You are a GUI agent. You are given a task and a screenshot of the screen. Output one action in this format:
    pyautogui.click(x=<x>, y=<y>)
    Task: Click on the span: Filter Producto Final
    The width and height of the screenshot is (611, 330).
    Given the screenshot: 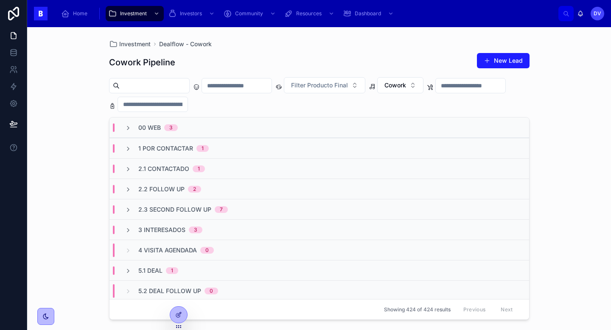 What is the action you would take?
    pyautogui.click(x=319, y=85)
    